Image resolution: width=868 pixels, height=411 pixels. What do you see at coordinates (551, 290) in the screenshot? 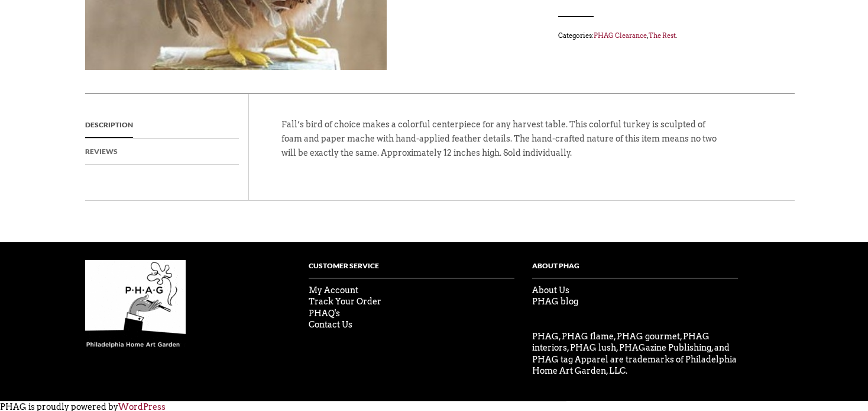
I see `a: About Us` at bounding box center [551, 290].